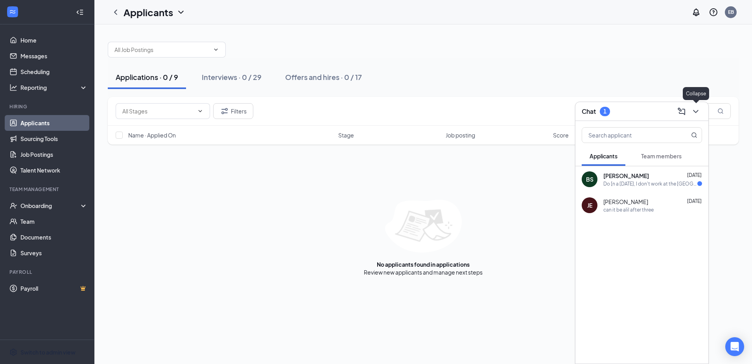 The image size is (752, 364). Describe the element at coordinates (54, 139) in the screenshot. I see `a: Sourcing Tools` at that location.